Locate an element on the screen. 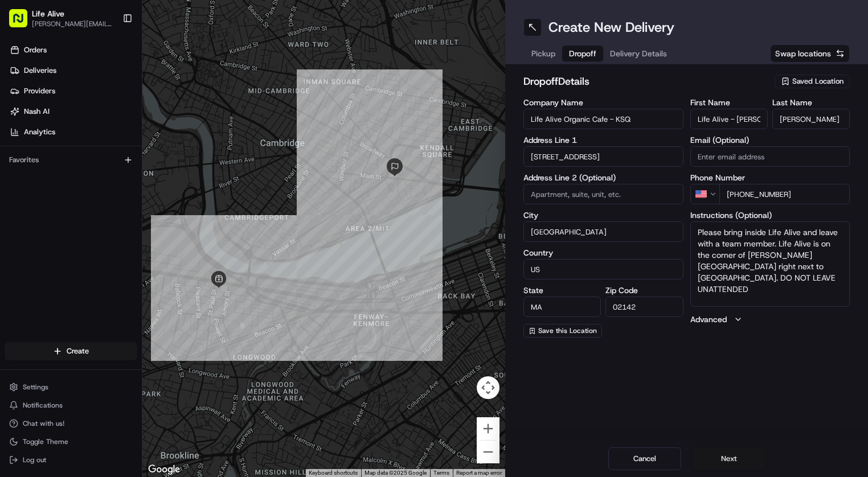 The width and height of the screenshot is (868, 477). h2: dropoff Details is located at coordinates (645, 81).